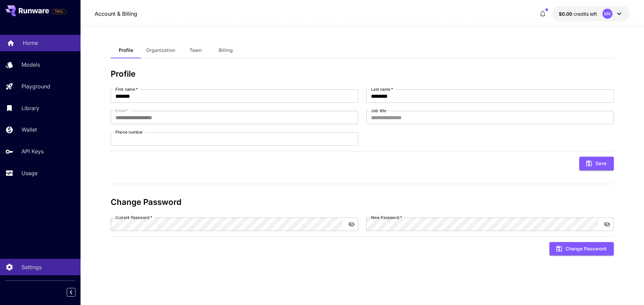  What do you see at coordinates (591, 14) in the screenshot?
I see `button: $0.00MK` at bounding box center [591, 14].